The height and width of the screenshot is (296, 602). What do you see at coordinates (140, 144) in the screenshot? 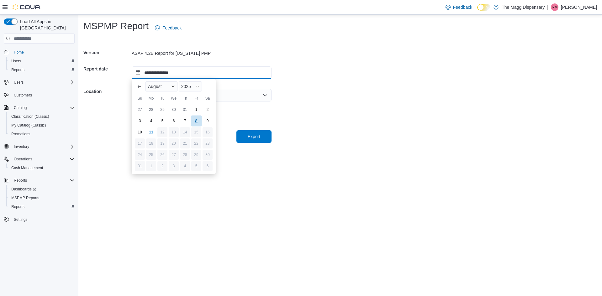
I see `div: day-17` at bounding box center [140, 144].